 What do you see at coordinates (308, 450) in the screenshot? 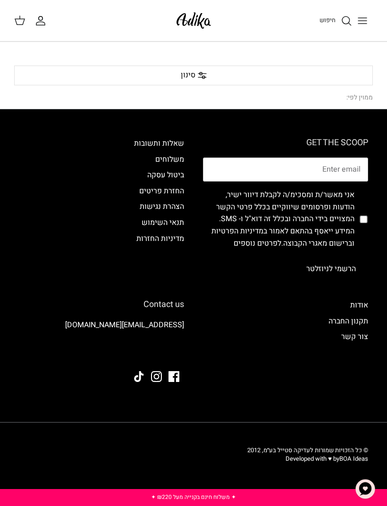
I see `span: © כל הזכויות שמורות לעדיקה סטייל בע״מ, 2012` at bounding box center [308, 450].